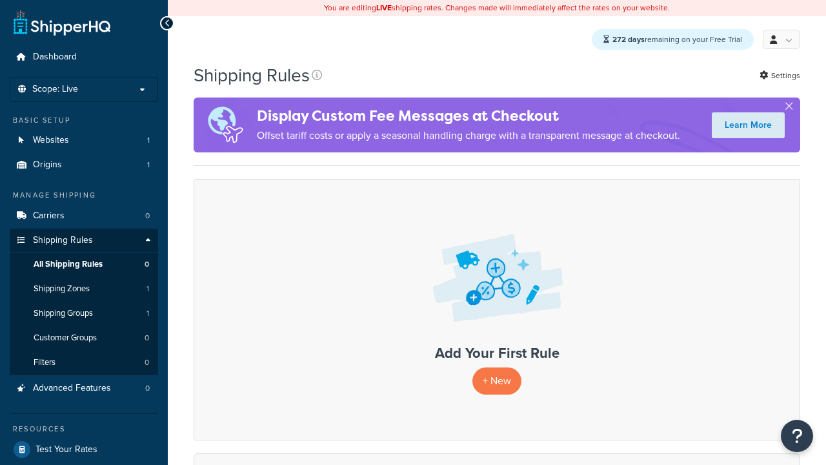  Describe the element at coordinates (63, 313) in the screenshot. I see `span: Shipping Groups` at that location.